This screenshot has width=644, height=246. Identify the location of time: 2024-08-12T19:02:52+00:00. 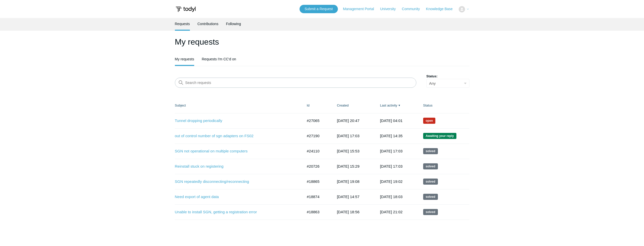
(391, 182).